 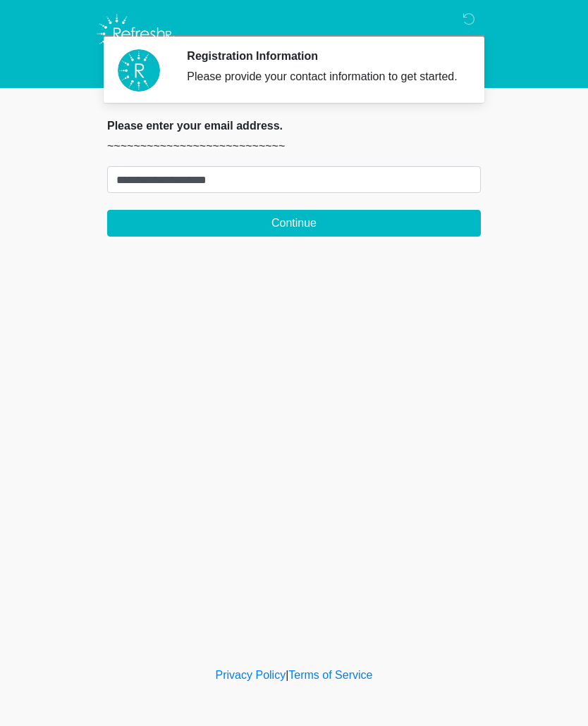 What do you see at coordinates (139, 70) in the screenshot?
I see `img: Agent Avatar` at bounding box center [139, 70].